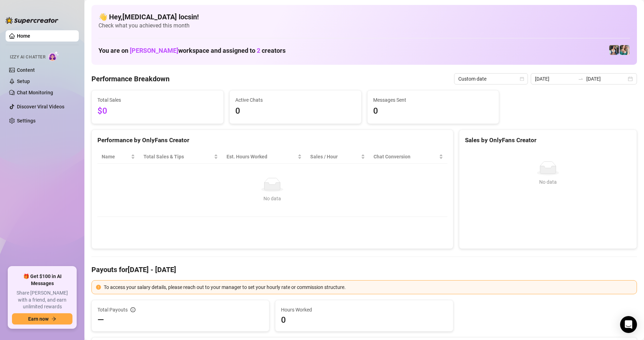 The image size is (644, 340). Describe the element at coordinates (581, 79) in the screenshot. I see `span: swap-right` at that location.